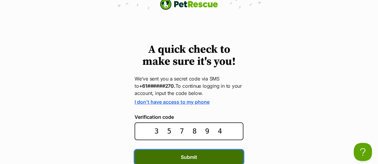 The image size is (378, 164). Describe the element at coordinates (157, 86) in the screenshot. I see `strong: +61######270.` at that location.